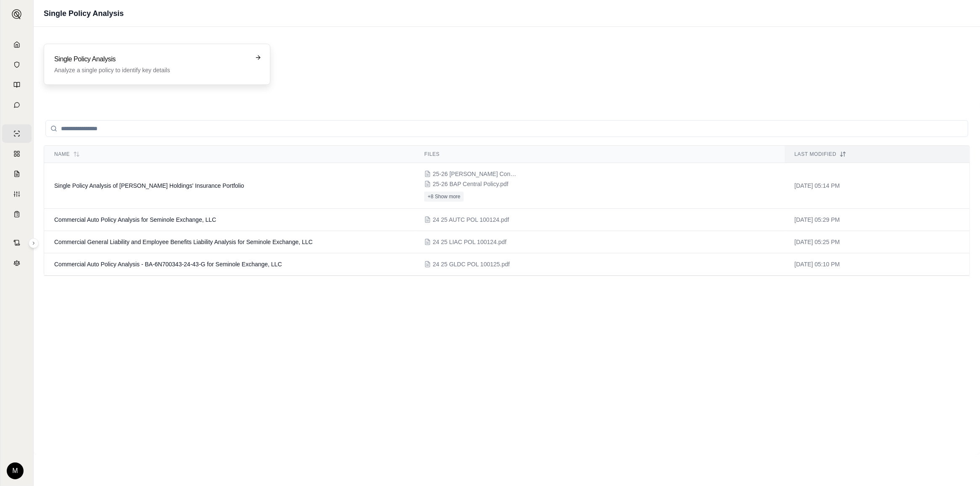 This screenshot has height=486, width=980. What do you see at coordinates (17, 45) in the screenshot?
I see `a: Home` at bounding box center [17, 45].